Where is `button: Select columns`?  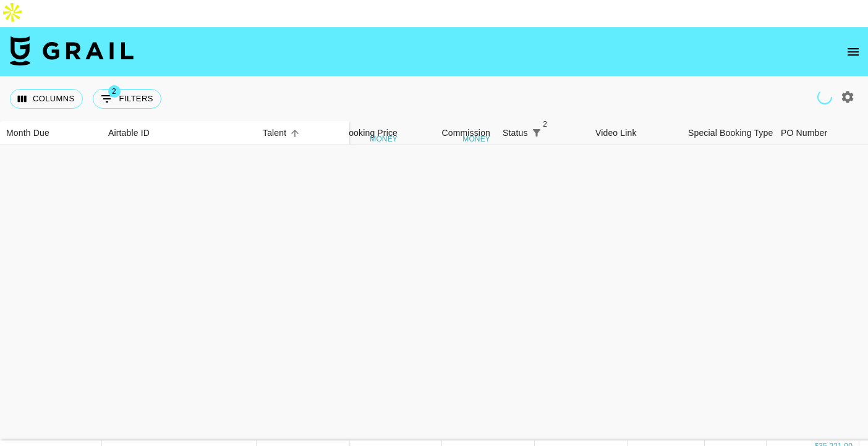 button: Select columns is located at coordinates (47, 99).